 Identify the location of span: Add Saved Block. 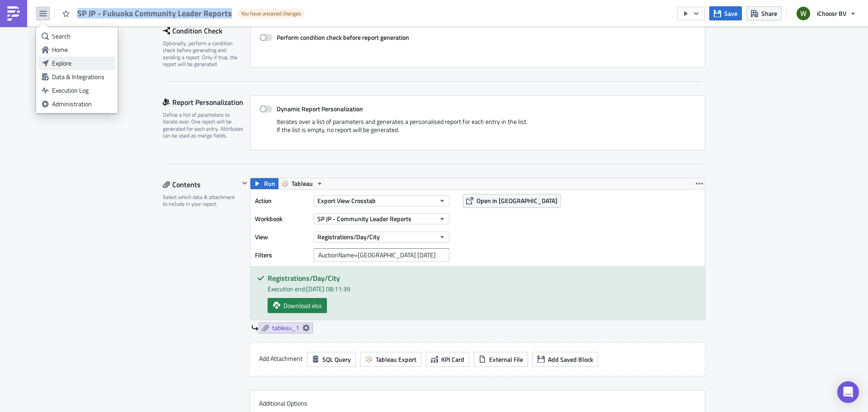
(571, 359).